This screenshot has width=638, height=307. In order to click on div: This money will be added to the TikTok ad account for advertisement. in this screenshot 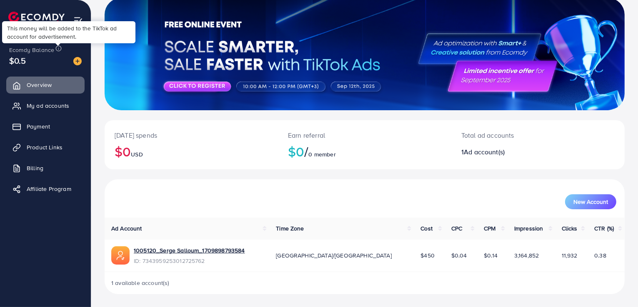, I will do `click(69, 32)`.